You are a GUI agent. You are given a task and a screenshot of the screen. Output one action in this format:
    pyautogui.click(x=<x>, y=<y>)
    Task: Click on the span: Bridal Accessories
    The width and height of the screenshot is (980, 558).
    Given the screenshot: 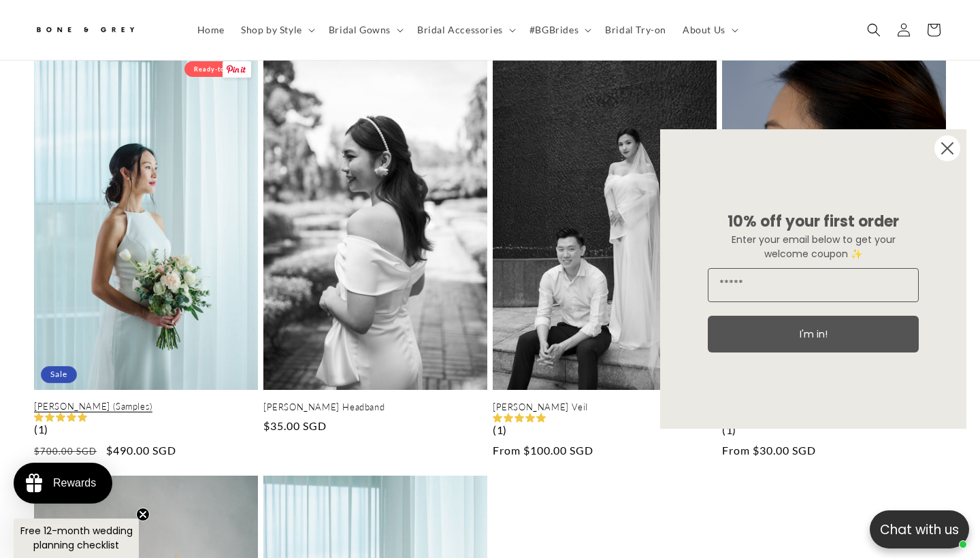 What is the action you would take?
    pyautogui.click(x=460, y=30)
    